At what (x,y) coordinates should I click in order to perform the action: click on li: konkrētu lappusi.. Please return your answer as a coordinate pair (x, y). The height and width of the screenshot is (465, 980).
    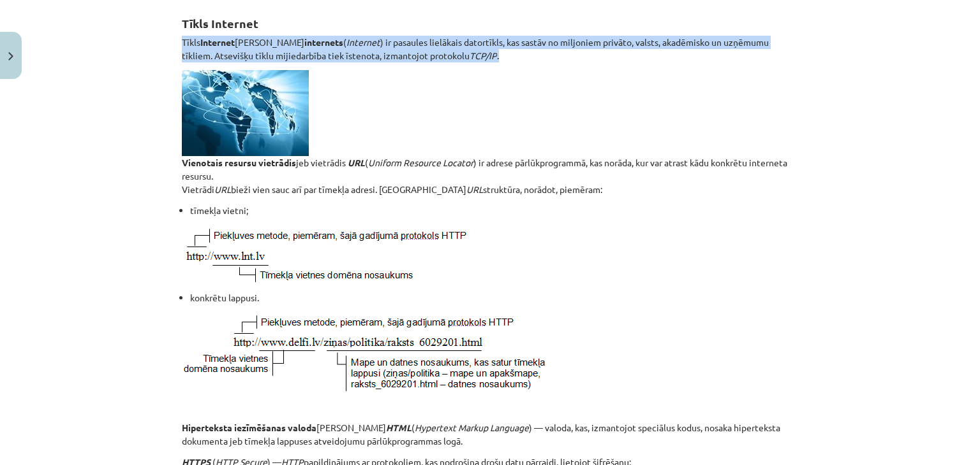
    Looking at the image, I should click on (493, 297).